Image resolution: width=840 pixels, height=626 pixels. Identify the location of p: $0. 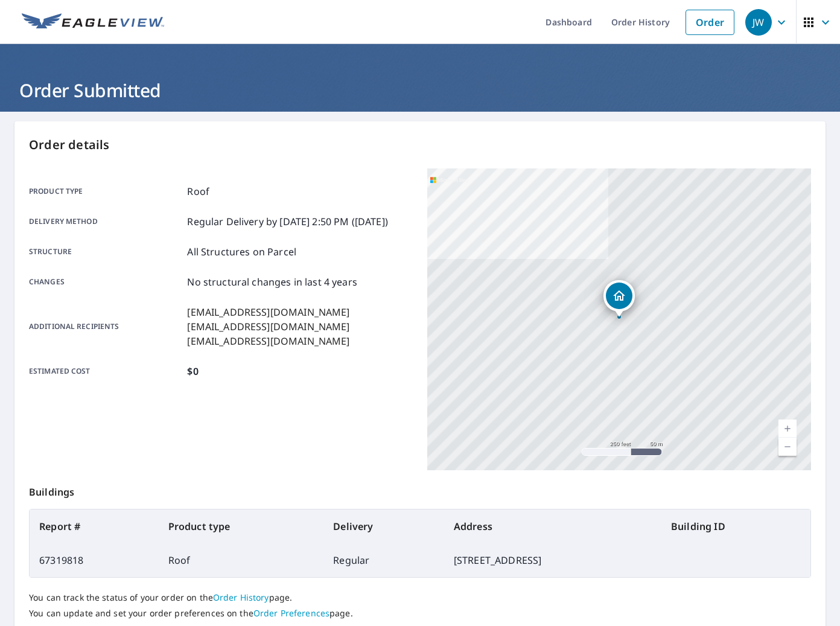
(193, 372).